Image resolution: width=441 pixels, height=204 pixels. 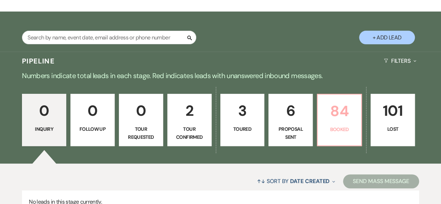 What do you see at coordinates (92, 129) in the screenshot?
I see `p: Follow Up` at bounding box center [92, 129].